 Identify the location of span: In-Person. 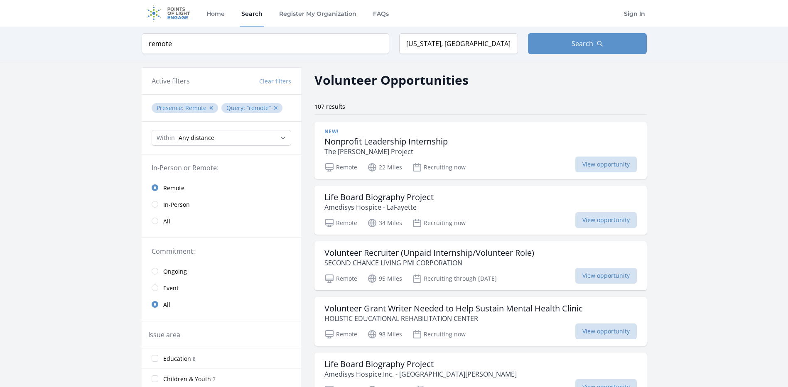
(176, 205).